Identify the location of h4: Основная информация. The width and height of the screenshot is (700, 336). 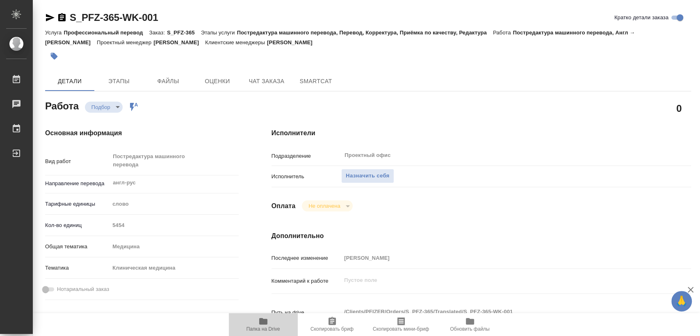
(142, 133).